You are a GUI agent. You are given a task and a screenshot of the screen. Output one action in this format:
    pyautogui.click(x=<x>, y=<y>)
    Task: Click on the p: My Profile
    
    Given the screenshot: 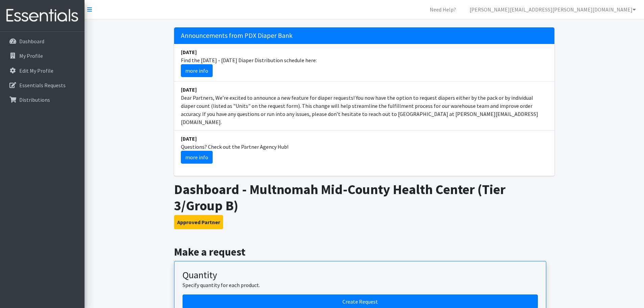 What is the action you would take?
    pyautogui.click(x=31, y=56)
    